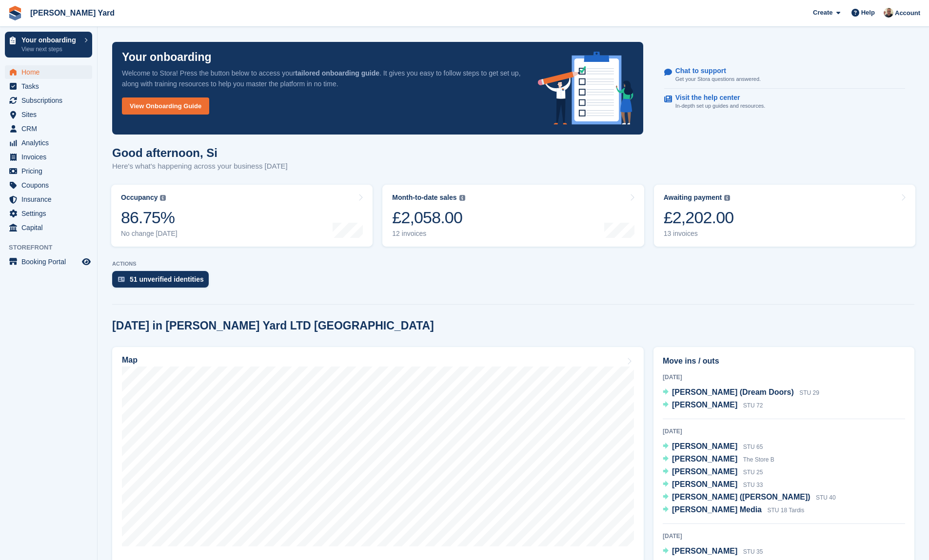  What do you see at coordinates (149, 218) in the screenshot?
I see `div: 86.75%` at bounding box center [149, 218].